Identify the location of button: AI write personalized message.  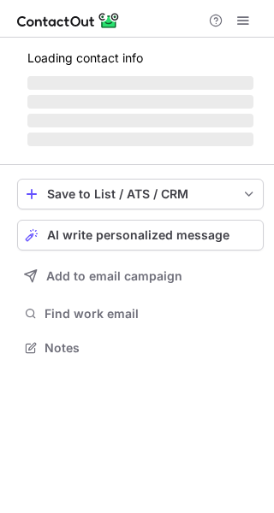
(140, 235).